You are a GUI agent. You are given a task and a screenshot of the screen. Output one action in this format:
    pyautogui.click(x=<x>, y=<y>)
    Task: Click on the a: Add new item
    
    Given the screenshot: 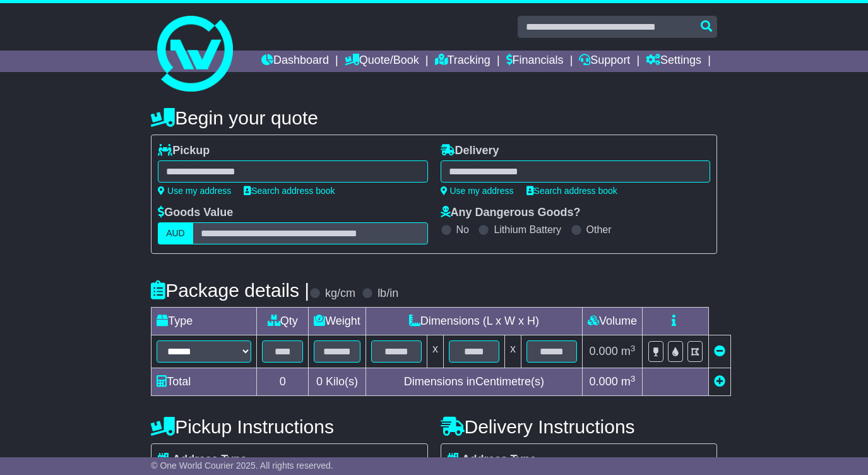 What is the action you would take?
    pyautogui.click(x=720, y=381)
    